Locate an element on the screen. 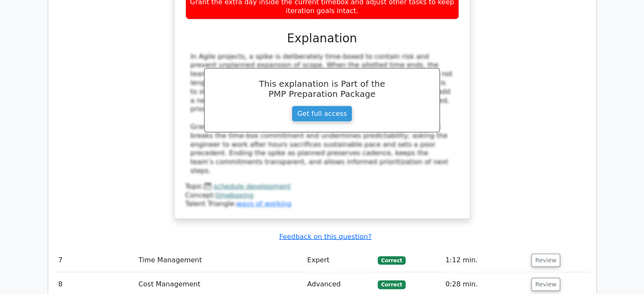 This screenshot has height=294, width=644. a: ways of working is located at coordinates (264, 203).